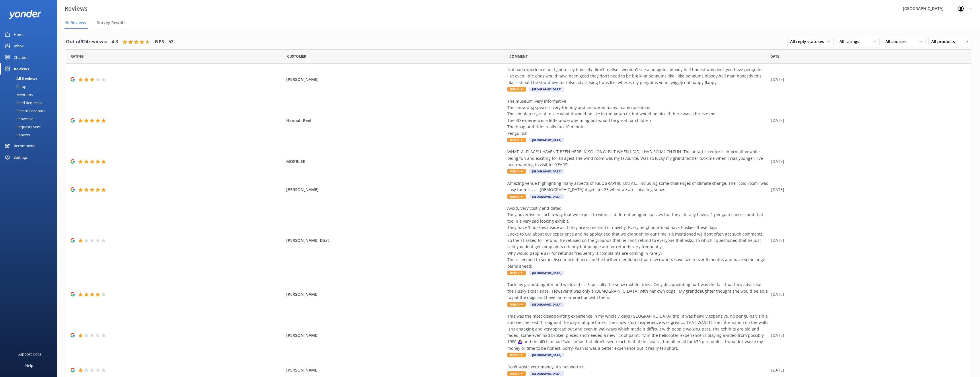  Describe the element at coordinates (25, 15) in the screenshot. I see `img: yonder-white-logo.png` at that location.